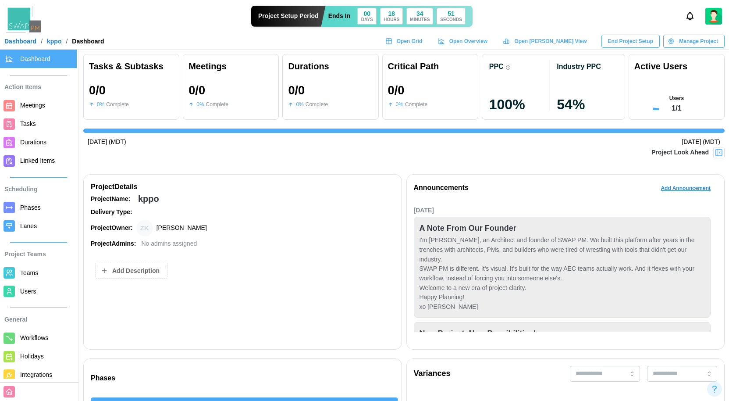  I want to click on span: Tasks, so click(28, 124).